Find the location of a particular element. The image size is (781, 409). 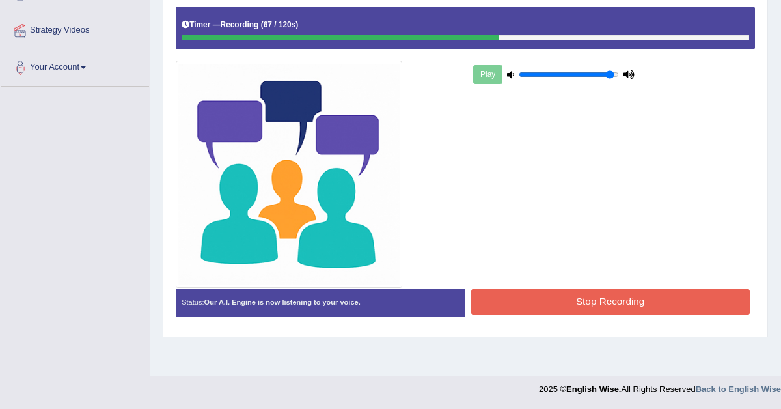

h5: Timer — is located at coordinates (240, 25).